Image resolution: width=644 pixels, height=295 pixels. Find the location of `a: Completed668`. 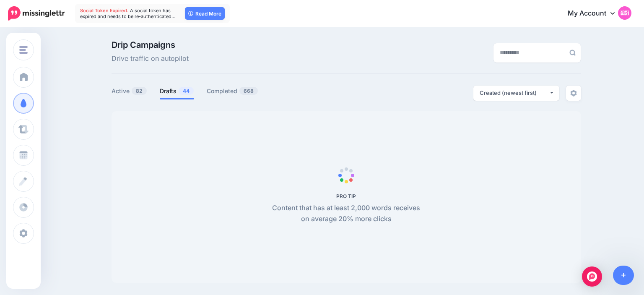

a: Completed668 is located at coordinates (232, 91).